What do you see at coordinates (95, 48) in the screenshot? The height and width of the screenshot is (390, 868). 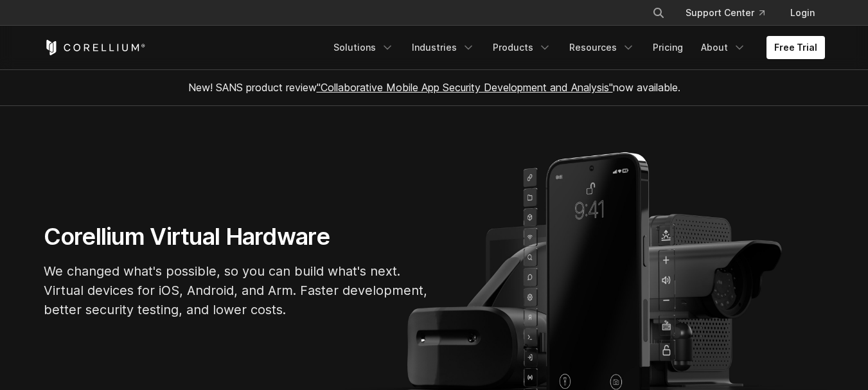 I see `a: Corellium Home` at bounding box center [95, 48].